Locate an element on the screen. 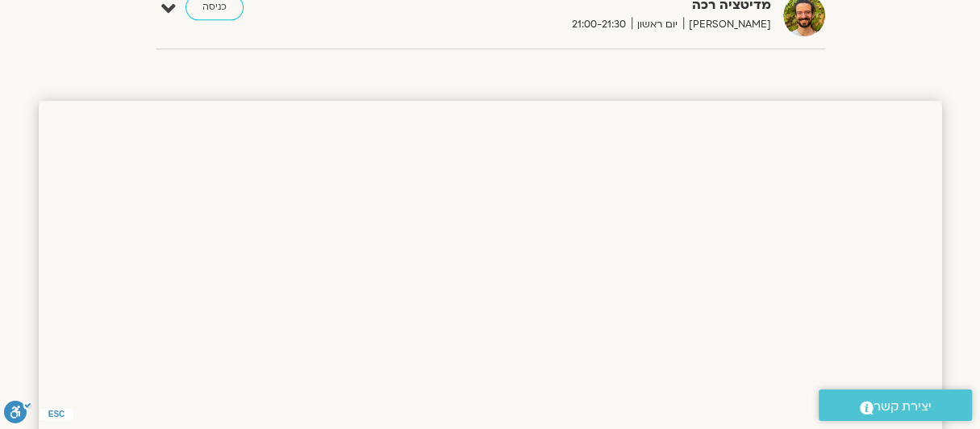 This screenshot has width=980, height=429. span: 21:00-21:30 is located at coordinates (599, 24).